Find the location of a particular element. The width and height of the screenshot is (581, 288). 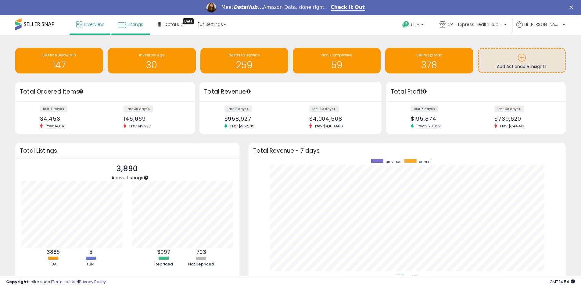

div: 145,669 is located at coordinates (154, 119).